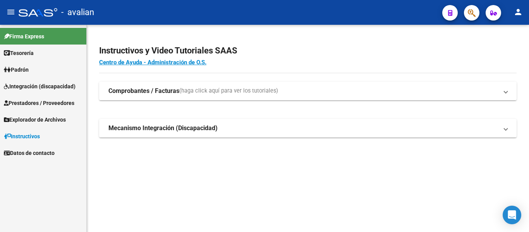 The width and height of the screenshot is (529, 232). Describe the element at coordinates (77, 12) in the screenshot. I see `span: - avalian` at that location.